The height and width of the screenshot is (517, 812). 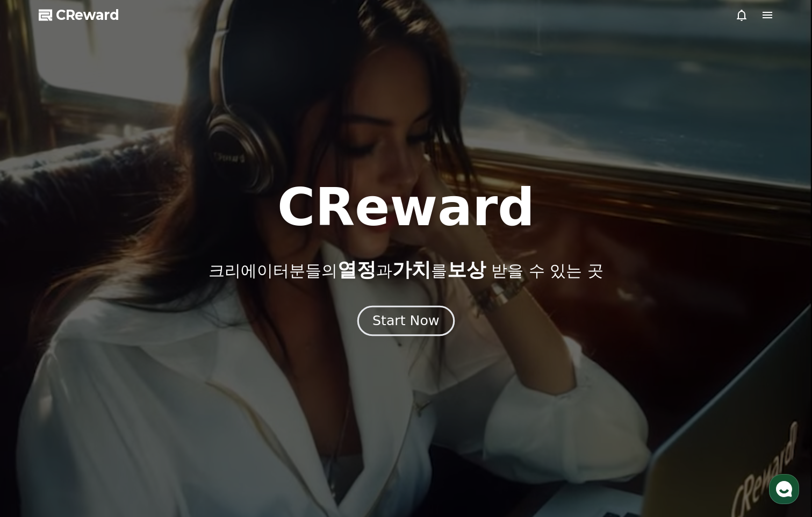 What do you see at coordinates (79, 15) in the screenshot?
I see `a: CReward` at bounding box center [79, 15].